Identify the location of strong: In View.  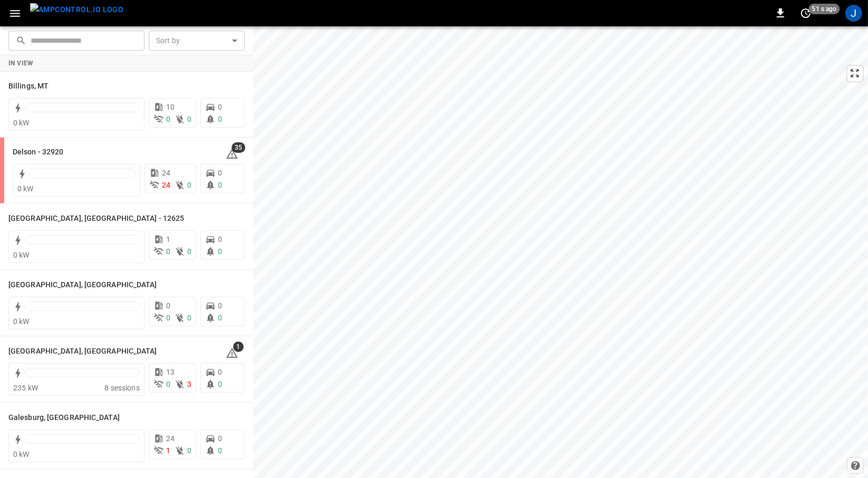
(21, 63).